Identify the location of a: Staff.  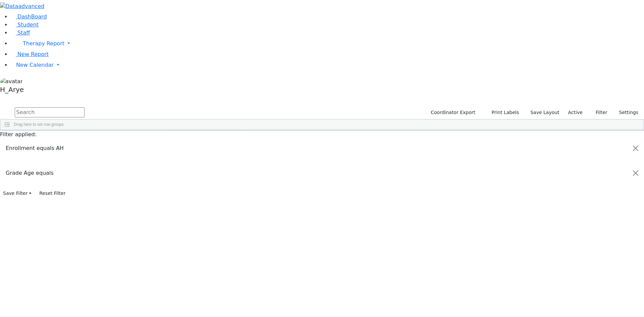
(20, 33).